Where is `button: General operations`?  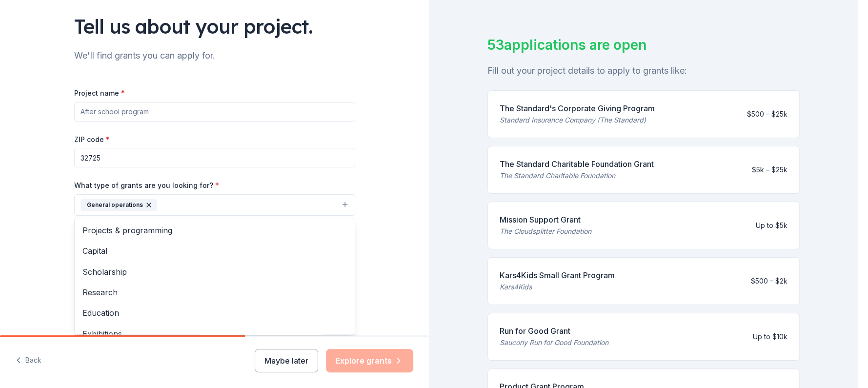
button: General operations is located at coordinates (215, 205).